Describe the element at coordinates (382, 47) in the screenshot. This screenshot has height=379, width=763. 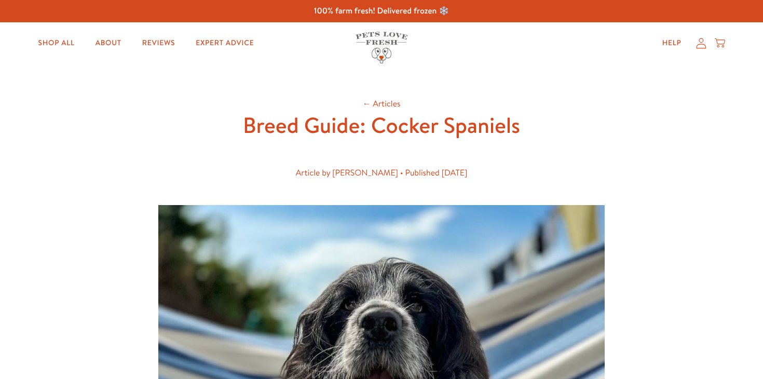
I see `img: Pets Love Fresh` at that location.